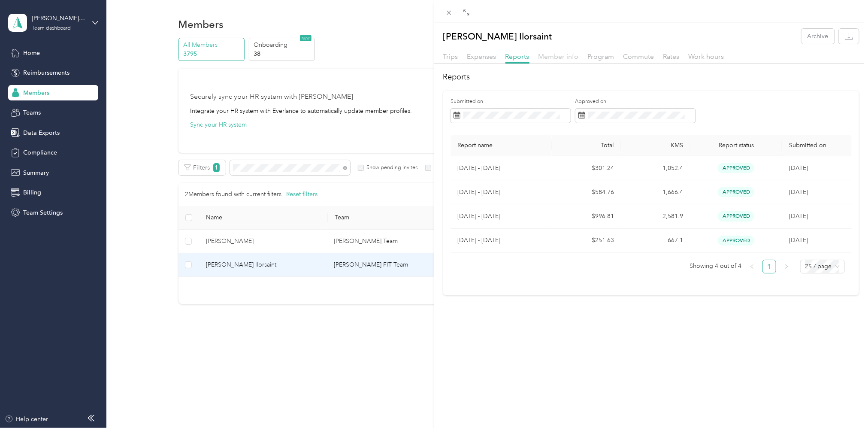  Describe the element at coordinates (586, 217) in the screenshot. I see `td: $996.81` at that location.